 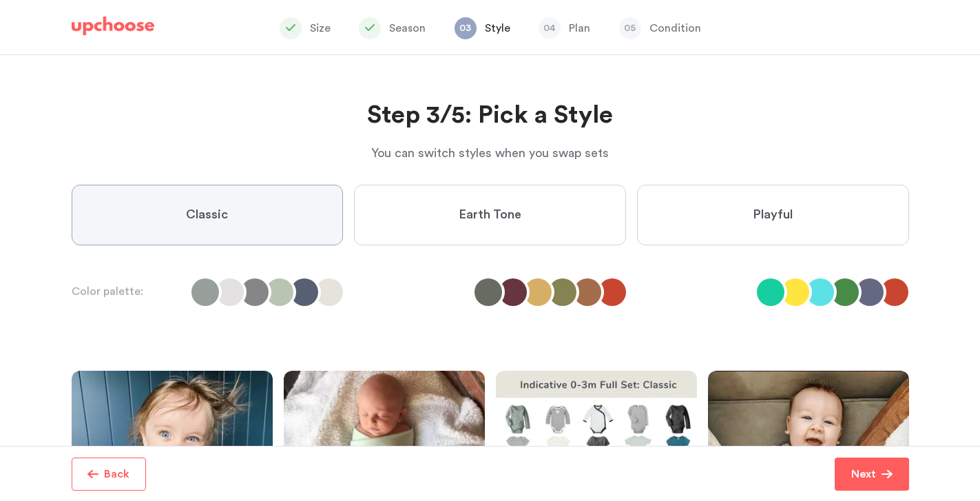 I want to click on span: You can switch styles when you swap sets, so click(x=490, y=153).